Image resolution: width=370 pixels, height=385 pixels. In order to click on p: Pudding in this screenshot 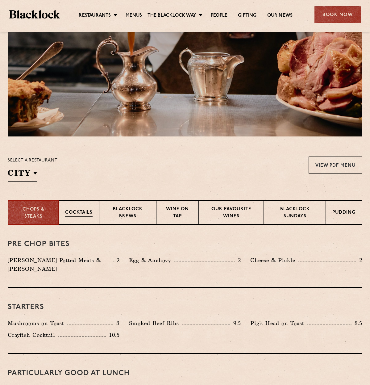, I will do `click(344, 213)`.